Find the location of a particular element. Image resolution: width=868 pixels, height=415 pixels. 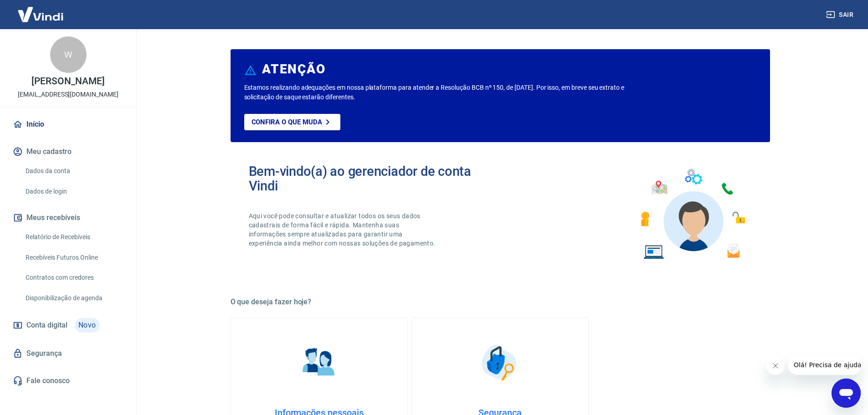

a: Fale conosco is located at coordinates (68, 381).